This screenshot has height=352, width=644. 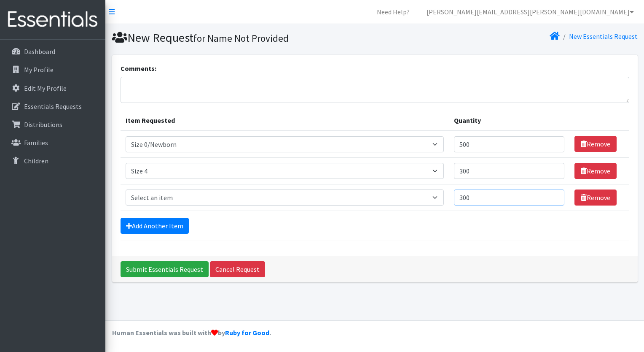 What do you see at coordinates (53, 52) in the screenshot?
I see `a: Dashboard` at bounding box center [53, 52].